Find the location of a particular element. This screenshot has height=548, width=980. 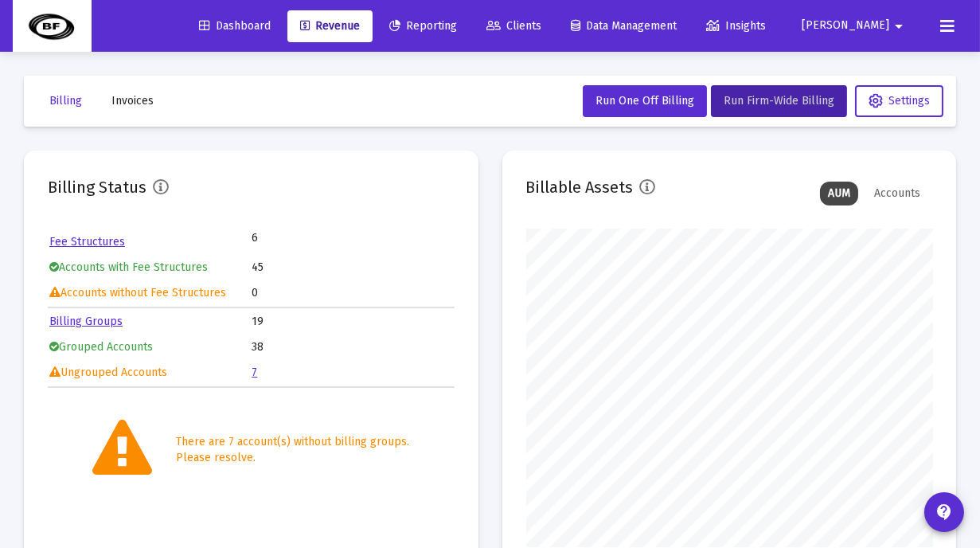

span: Reporting is located at coordinates (423, 25).